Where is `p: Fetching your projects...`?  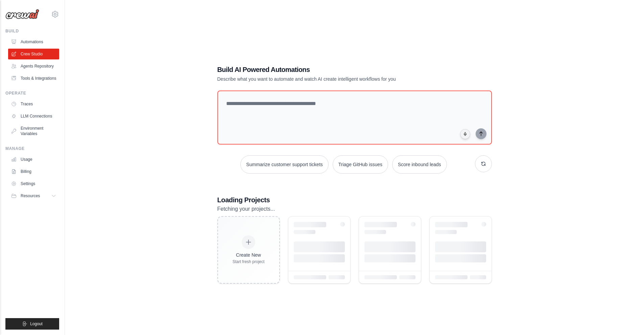
p: Fetching your projects... is located at coordinates (355, 209).